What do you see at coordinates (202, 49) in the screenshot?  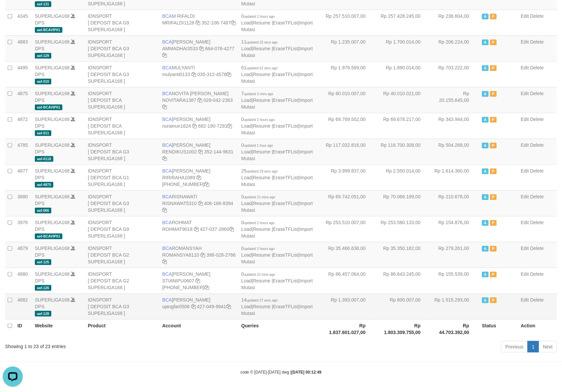 I see `a: Copy AMMADHAI3533 to clipboard` at bounding box center [202, 49].